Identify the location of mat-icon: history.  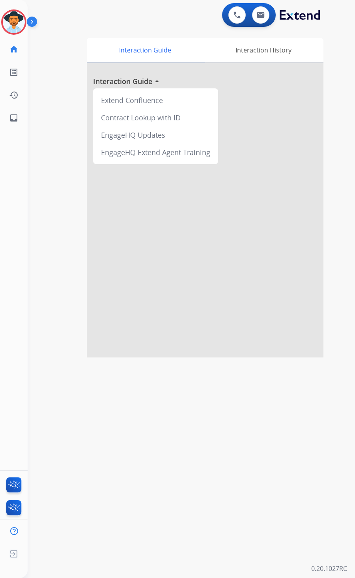
(14, 95).